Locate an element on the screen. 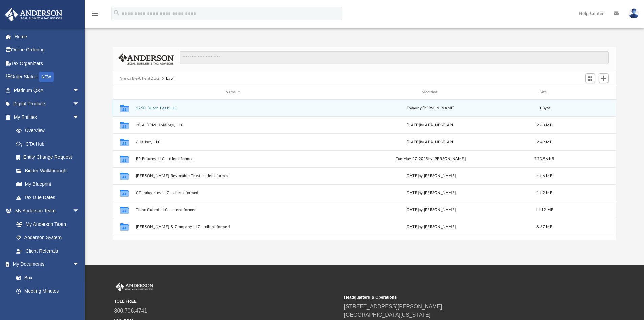 Image resolution: width=644 pixels, height=320 pixels. i: menu is located at coordinates (96, 13).